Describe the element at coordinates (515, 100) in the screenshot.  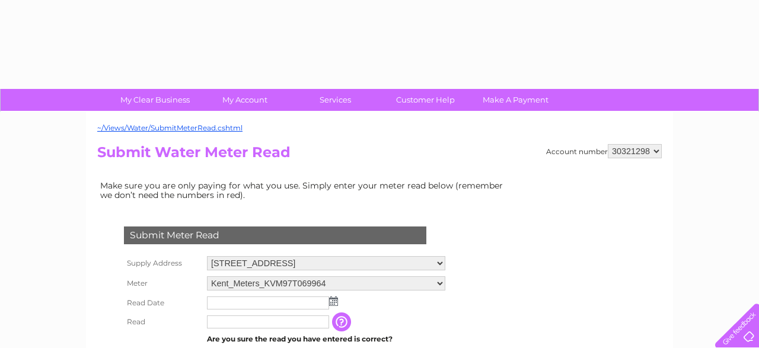
I see `a: Make A Payment` at that location.